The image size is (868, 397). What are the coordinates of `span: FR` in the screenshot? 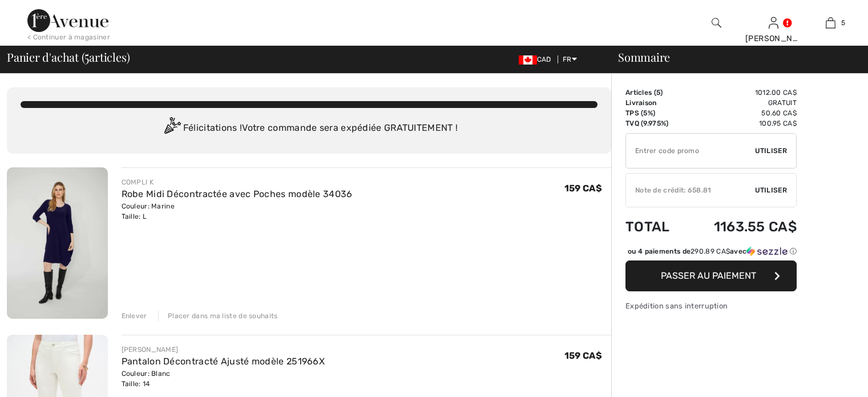 It's located at (570, 59).